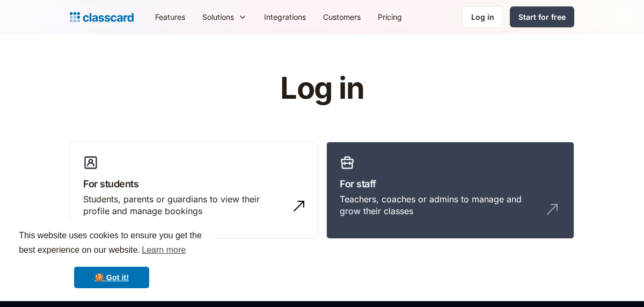 The height and width of the screenshot is (307, 644). What do you see at coordinates (542, 17) in the screenshot?
I see `a: Start for free` at bounding box center [542, 17].